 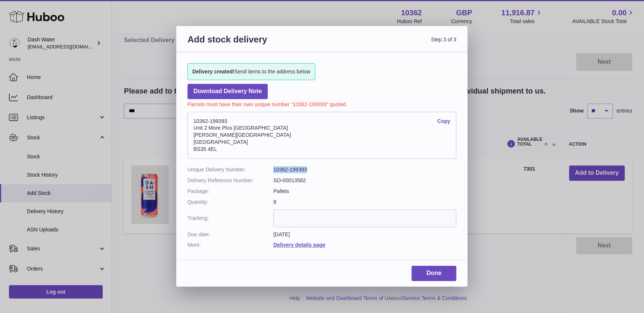 What do you see at coordinates (251, 72) in the screenshot?
I see `span: Send items to the address below` at bounding box center [251, 72].